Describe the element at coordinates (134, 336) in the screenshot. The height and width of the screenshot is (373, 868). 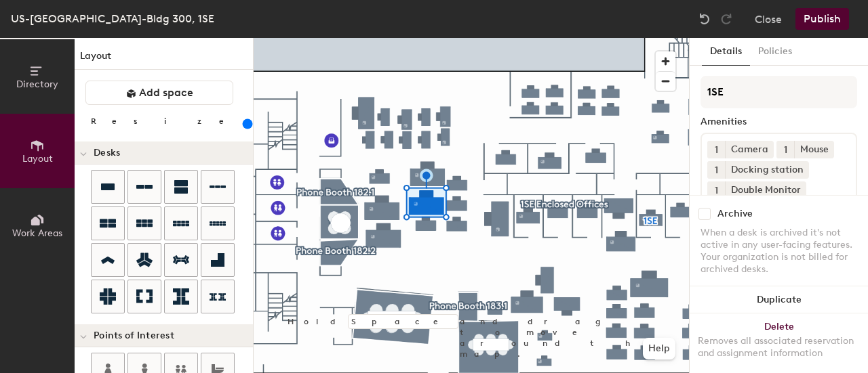
I see `span: Points of Interest` at that location.